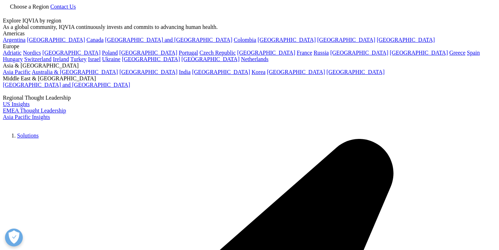 Image resolution: width=499 pixels, height=250 pixels. What do you see at coordinates (14, 40) in the screenshot?
I see `a: Argentina` at bounding box center [14, 40].